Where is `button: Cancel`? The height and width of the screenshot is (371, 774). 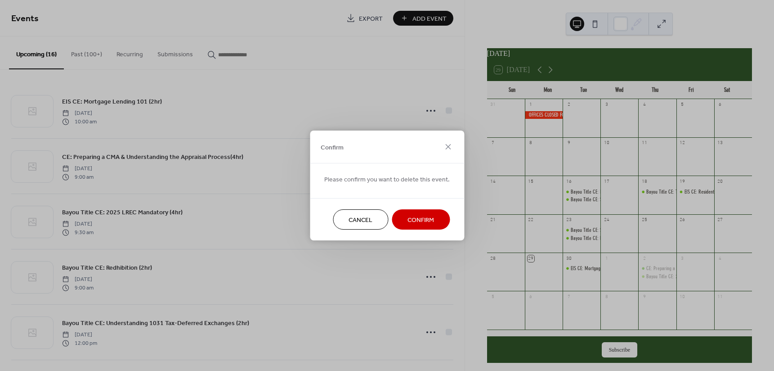 button: Cancel is located at coordinates (360, 219).